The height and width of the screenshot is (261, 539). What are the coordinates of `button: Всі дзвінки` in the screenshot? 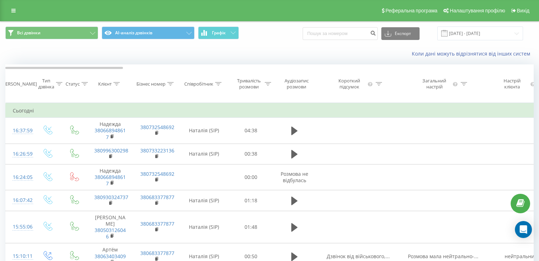 It's located at (52, 33).